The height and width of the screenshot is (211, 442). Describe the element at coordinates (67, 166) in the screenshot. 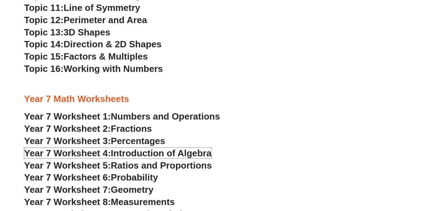

I see `span: Year 7 Worksheet 5:` at that location.